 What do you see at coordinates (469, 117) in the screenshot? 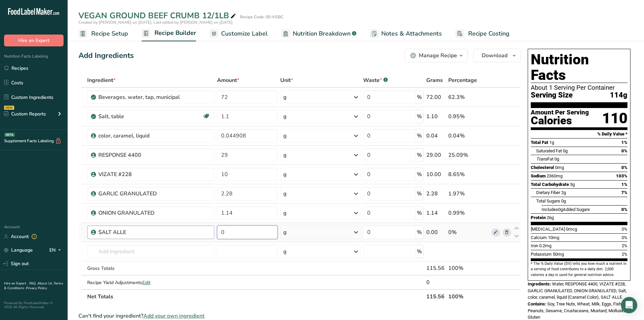
I see `div: 0.95%` at bounding box center [469, 117].